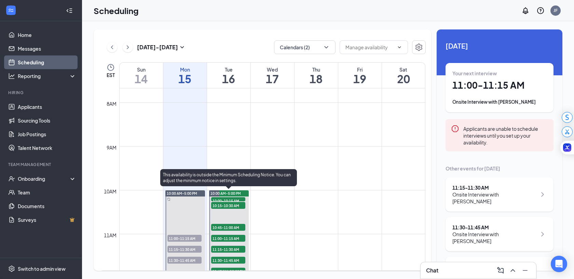 The height and width of the screenshot is (279, 574). What do you see at coordinates (501, 270) in the screenshot?
I see `svg: ComposeMessage` at bounding box center [501, 270].